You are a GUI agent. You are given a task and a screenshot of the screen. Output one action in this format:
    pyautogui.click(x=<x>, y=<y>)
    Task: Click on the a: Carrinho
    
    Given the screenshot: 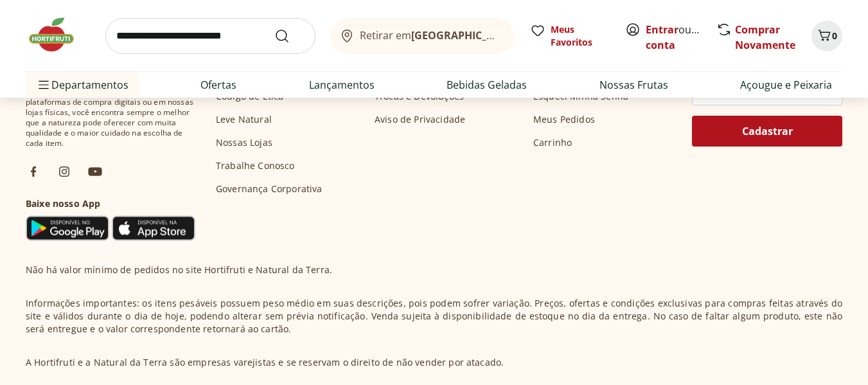 What is the action you would take?
    pyautogui.click(x=553, y=143)
    